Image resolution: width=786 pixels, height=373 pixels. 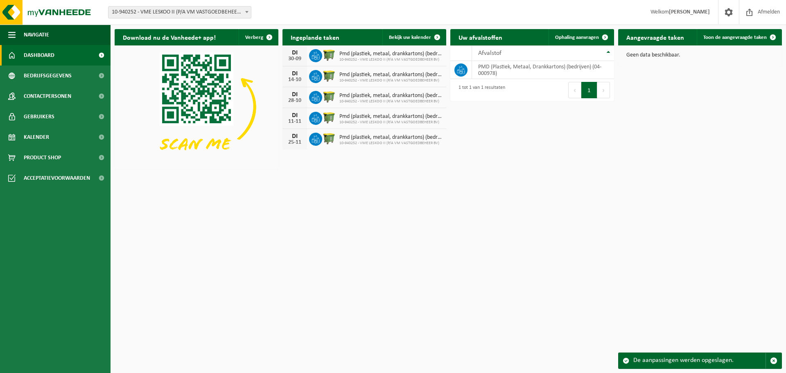 I want to click on button: 1, so click(x=589, y=90).